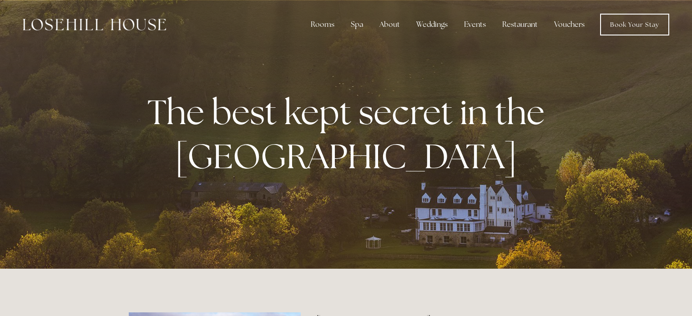 The image size is (692, 316). I want to click on div: Rooms, so click(323, 25).